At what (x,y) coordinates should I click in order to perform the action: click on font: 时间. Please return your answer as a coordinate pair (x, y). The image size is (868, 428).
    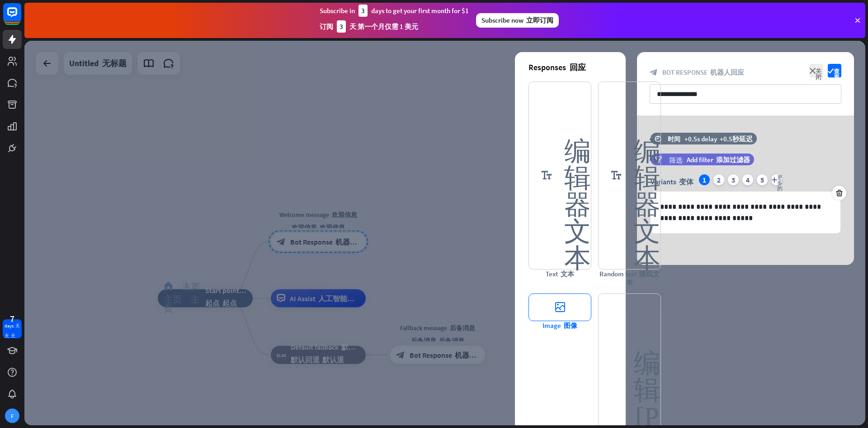
    Looking at the image, I should click on (674, 139).